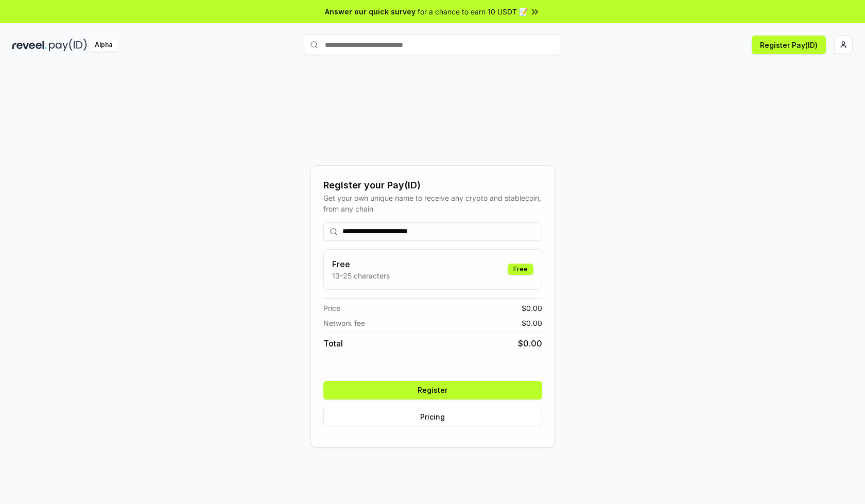 Image resolution: width=865 pixels, height=504 pixels. What do you see at coordinates (68, 45) in the screenshot?
I see `img: pay_id` at bounding box center [68, 45].